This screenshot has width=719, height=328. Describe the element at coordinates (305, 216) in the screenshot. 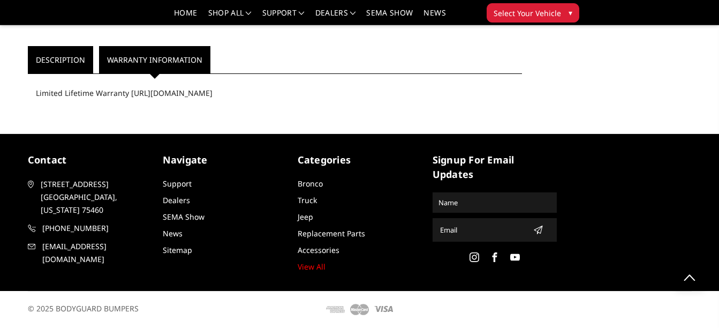

I see `a: Jeep` at that location.